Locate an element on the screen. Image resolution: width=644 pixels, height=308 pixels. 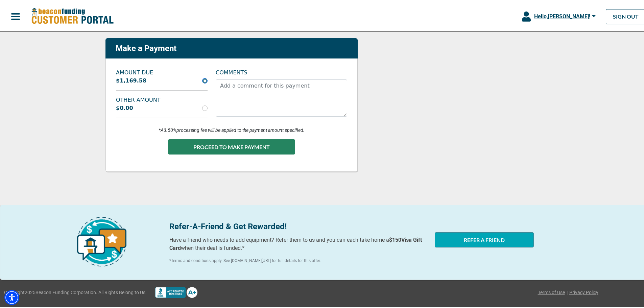
p: Refer-A-Friend & Get Rewarded! is located at coordinates (298, 225).